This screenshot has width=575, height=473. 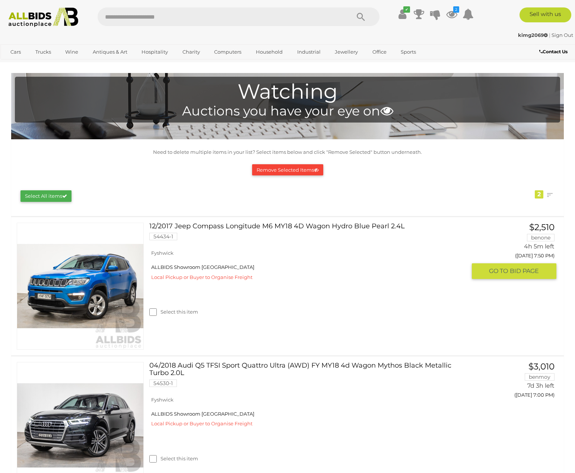 I want to click on a: Hospitality, so click(x=155, y=52).